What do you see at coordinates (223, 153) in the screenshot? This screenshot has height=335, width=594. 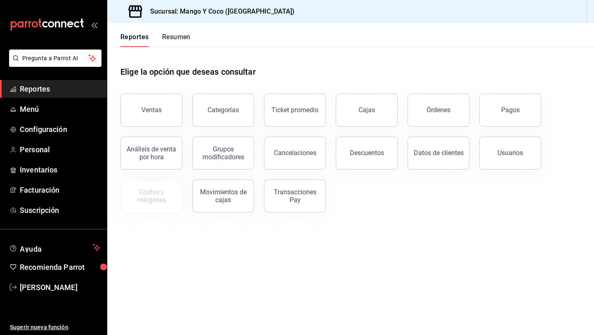 I see `div: Grupos modificadores` at bounding box center [223, 153].